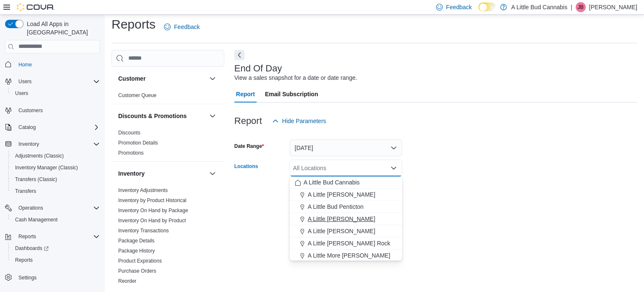  What do you see at coordinates (36, 220) in the screenshot?
I see `a: Cash Management` at bounding box center [36, 220].